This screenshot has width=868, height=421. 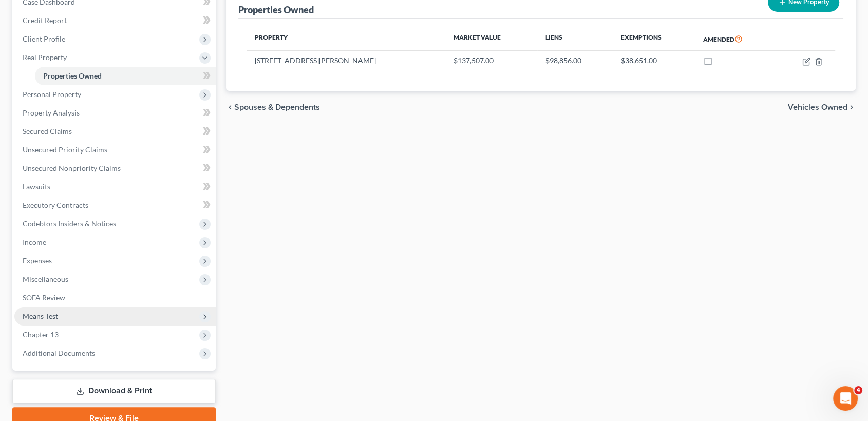 What do you see at coordinates (230, 107) in the screenshot?
I see `i: chevron_left` at bounding box center [230, 107].